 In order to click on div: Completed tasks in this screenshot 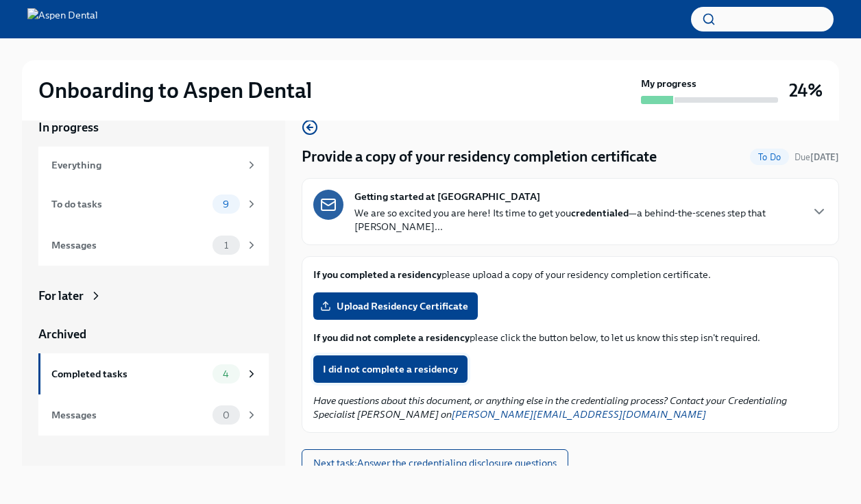, I will do `click(129, 374)`.